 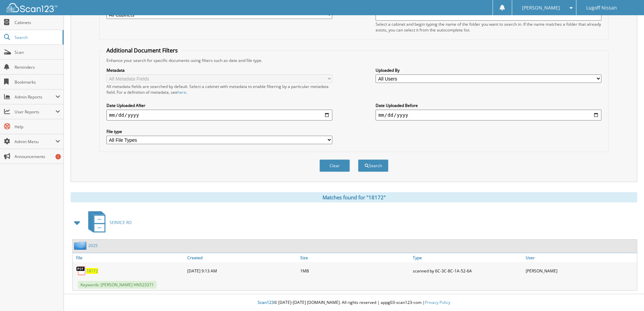 I want to click on a: Created, so click(x=242, y=258).